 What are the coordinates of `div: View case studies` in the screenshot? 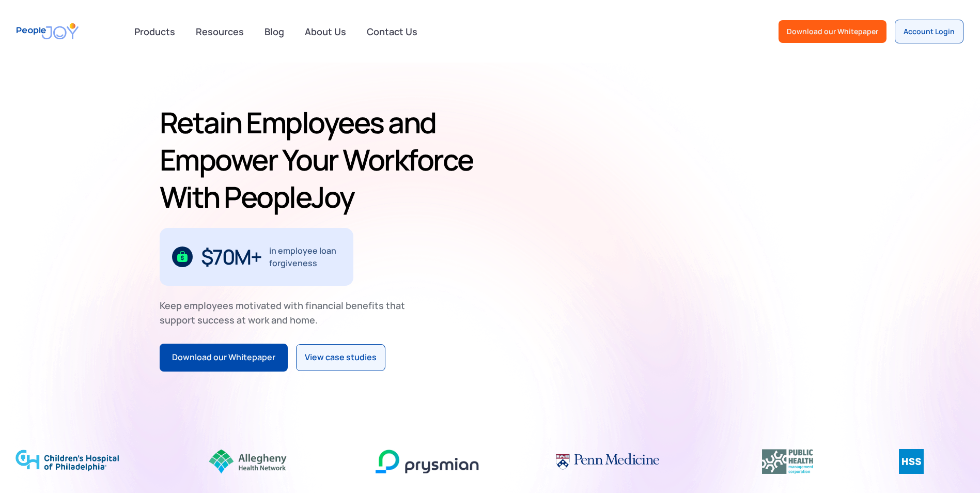 It's located at (340, 358).